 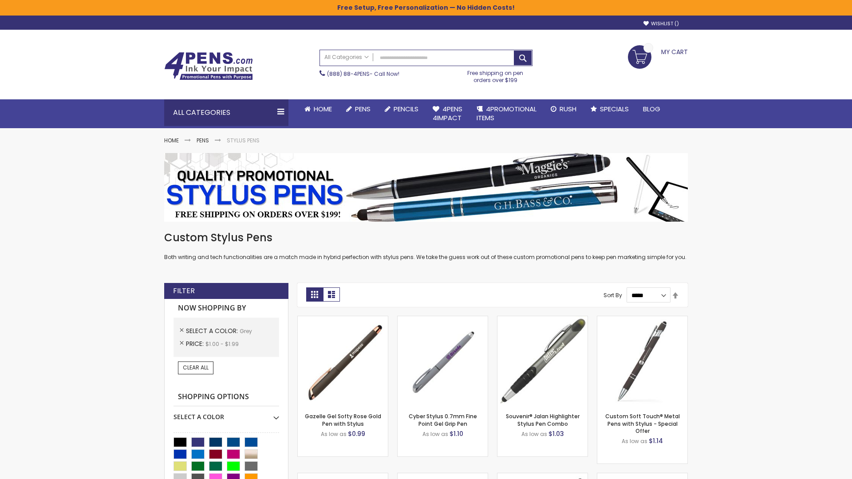 I want to click on span: 4Pens 4impact, so click(x=447, y=113).